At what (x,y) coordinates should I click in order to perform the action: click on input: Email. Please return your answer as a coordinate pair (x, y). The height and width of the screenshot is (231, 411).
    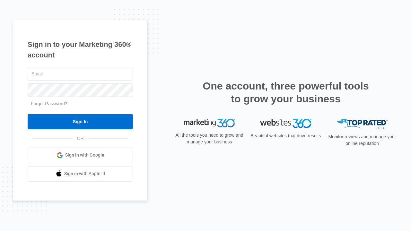
    Looking at the image, I should click on (80, 74).